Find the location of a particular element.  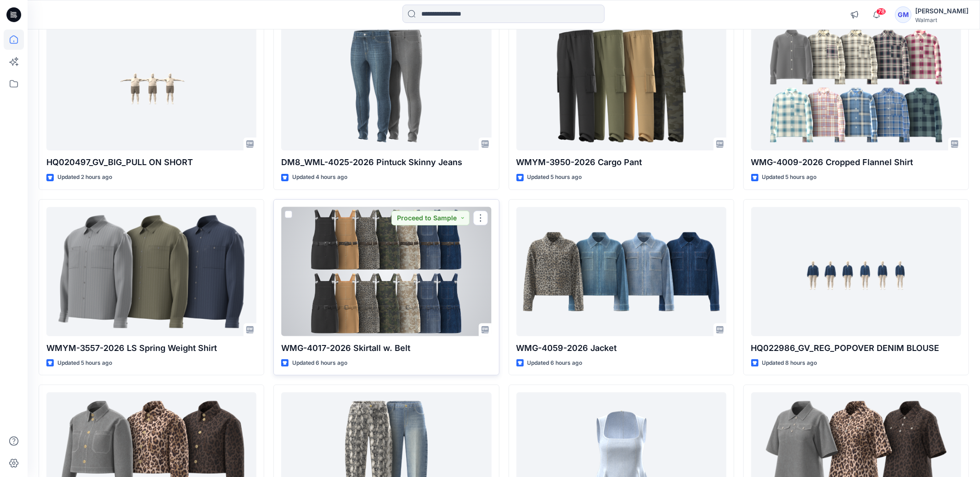

span: 78 is located at coordinates (881, 11).